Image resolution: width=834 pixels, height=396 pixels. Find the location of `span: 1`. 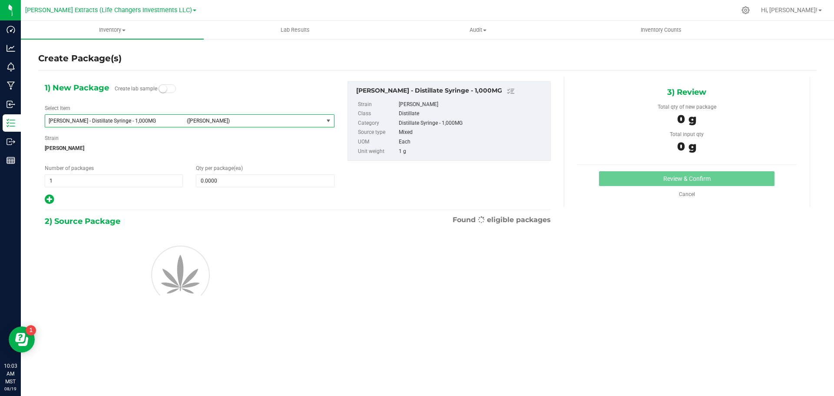

span: 1 is located at coordinates (5, 5).